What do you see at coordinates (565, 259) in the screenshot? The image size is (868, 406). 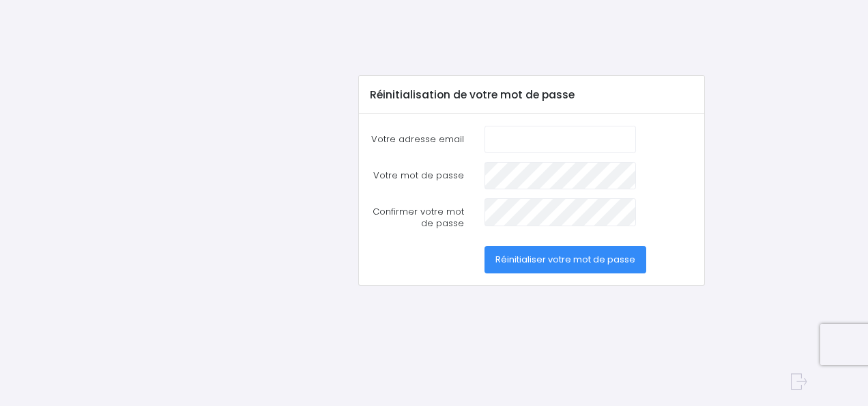 I see `span: Réinitialiser votre mot de passe` at bounding box center [565, 259].